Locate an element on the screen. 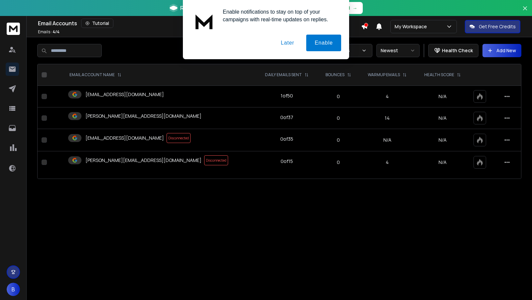  button: Later is located at coordinates (287, 43).